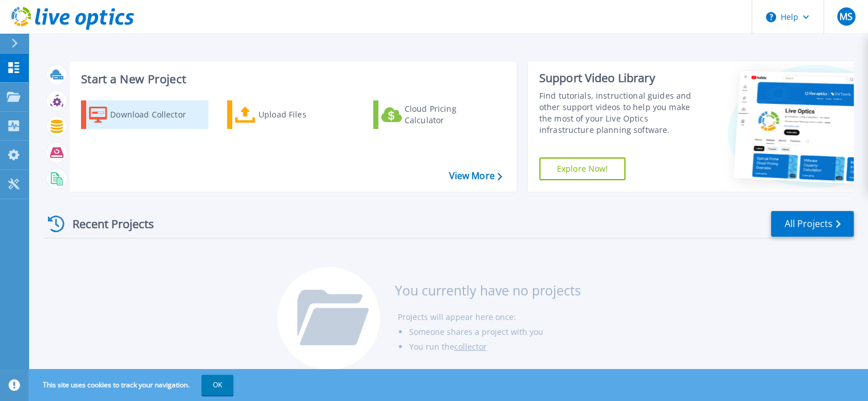 The width and height of the screenshot is (868, 401). Describe the element at coordinates (621, 78) in the screenshot. I see `div: Support Video Library` at that location.